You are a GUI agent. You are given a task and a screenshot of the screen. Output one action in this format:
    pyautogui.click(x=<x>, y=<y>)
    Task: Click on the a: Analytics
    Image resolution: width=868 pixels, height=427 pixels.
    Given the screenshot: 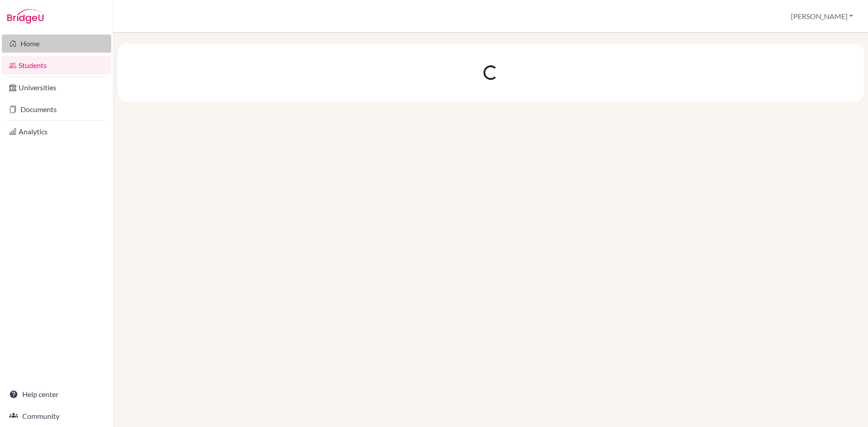 What is the action you would take?
    pyautogui.click(x=56, y=132)
    